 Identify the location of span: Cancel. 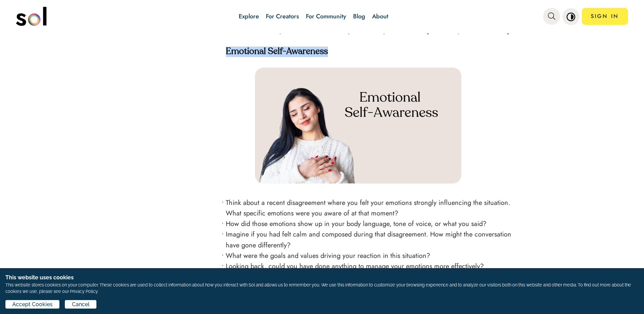
(81, 305).